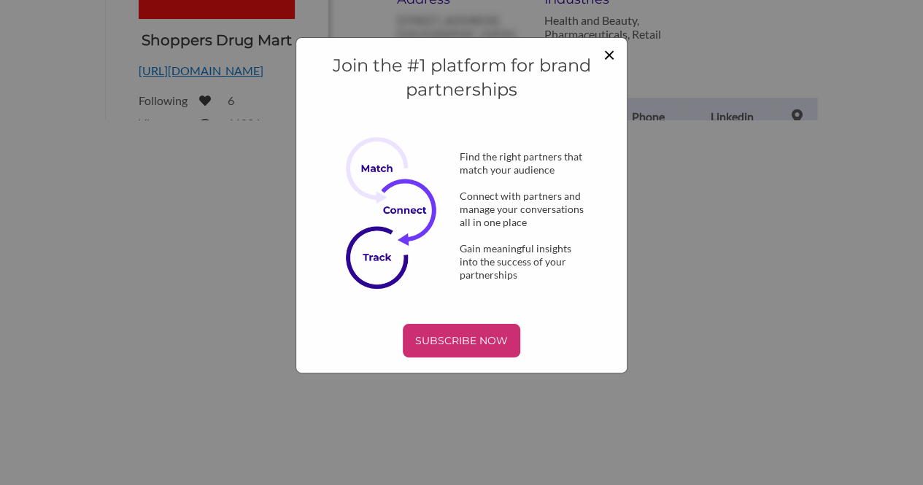 This screenshot has height=485, width=923. Describe the element at coordinates (524, 262) in the screenshot. I see `div: Gain meaningful insights into the success of your partnerships` at that location.